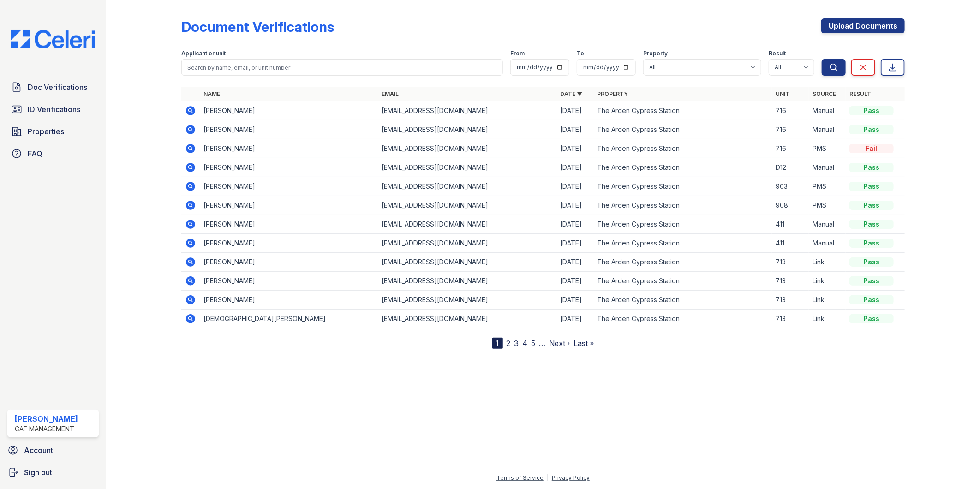  What do you see at coordinates (525, 343) in the screenshot?
I see `a: 4` at bounding box center [525, 343].